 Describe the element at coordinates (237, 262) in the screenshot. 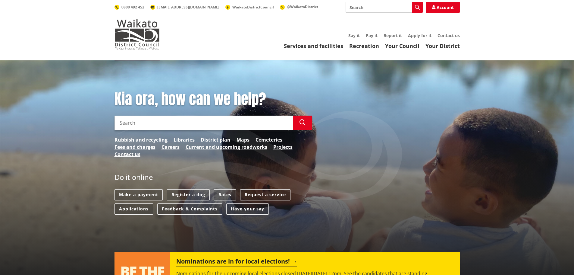

I see `h2: Nominations are in for local elections!` at that location.